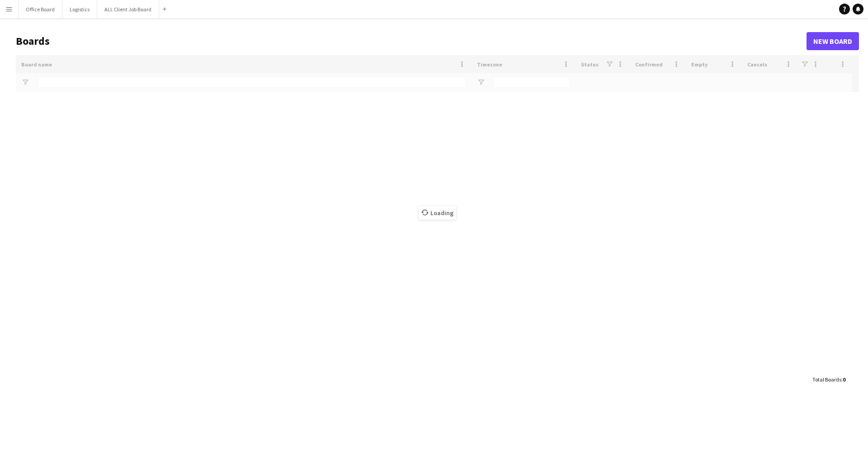  I want to click on span: 0, so click(844, 379).